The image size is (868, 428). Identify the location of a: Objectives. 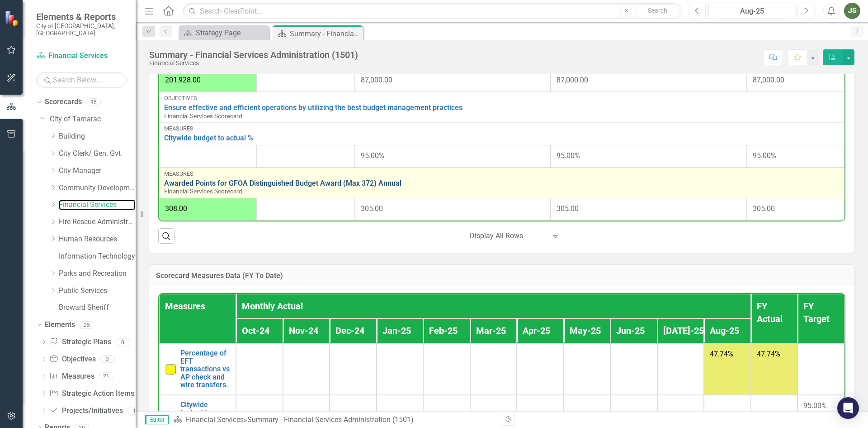
(72, 359).